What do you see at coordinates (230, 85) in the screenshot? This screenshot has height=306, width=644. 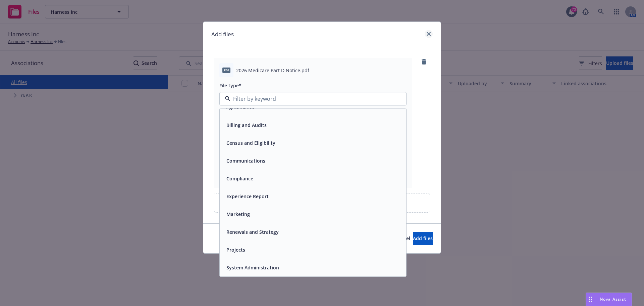 I see `span: File type*` at bounding box center [230, 85].